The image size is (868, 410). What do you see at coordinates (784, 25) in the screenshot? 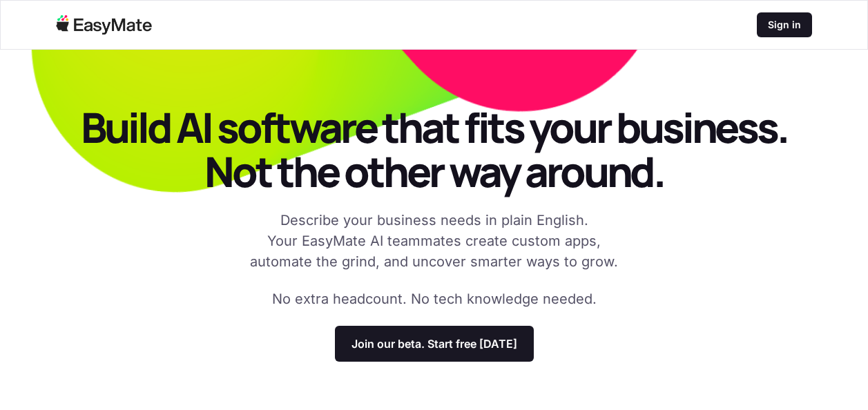
I see `p: Sign in` at bounding box center [784, 25].